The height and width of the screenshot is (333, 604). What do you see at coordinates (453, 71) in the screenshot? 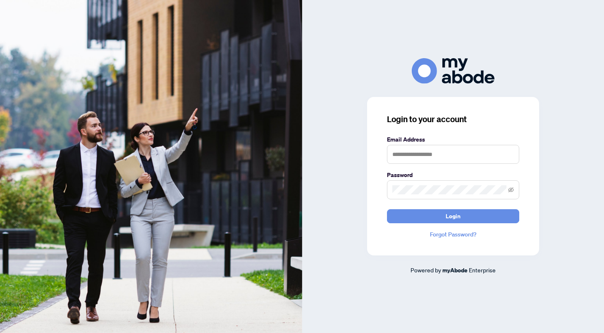
I see `img: ma-logo` at bounding box center [453, 71].